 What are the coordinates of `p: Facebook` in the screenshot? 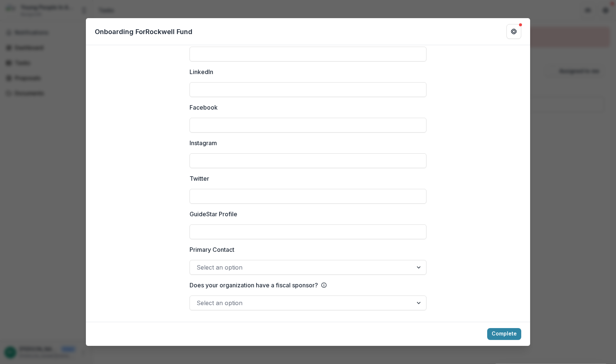 It's located at (204, 107).